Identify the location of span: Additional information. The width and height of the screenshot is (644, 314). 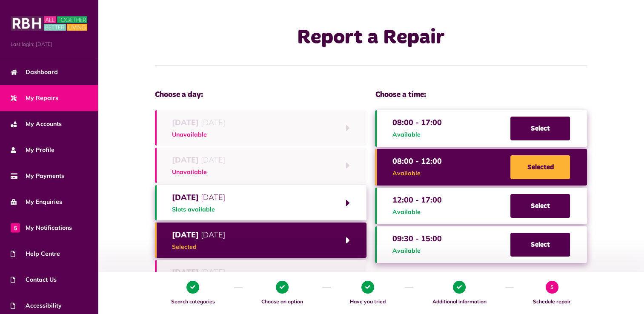
(459, 302).